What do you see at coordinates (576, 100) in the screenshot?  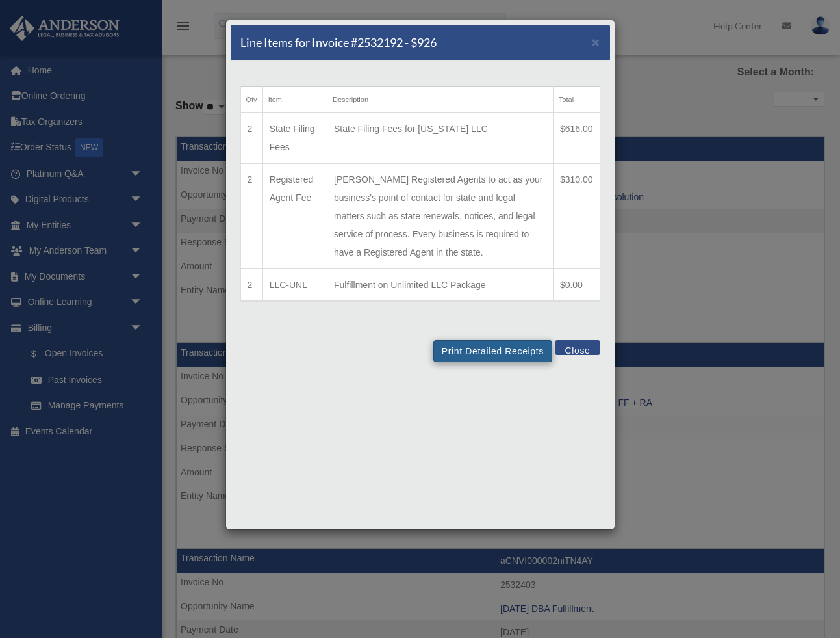 I see `th: Total` at bounding box center [576, 100].